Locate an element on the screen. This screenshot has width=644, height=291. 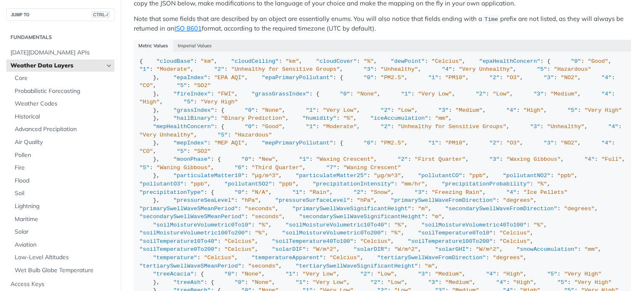
span: "hPa" is located at coordinates (250, 200).